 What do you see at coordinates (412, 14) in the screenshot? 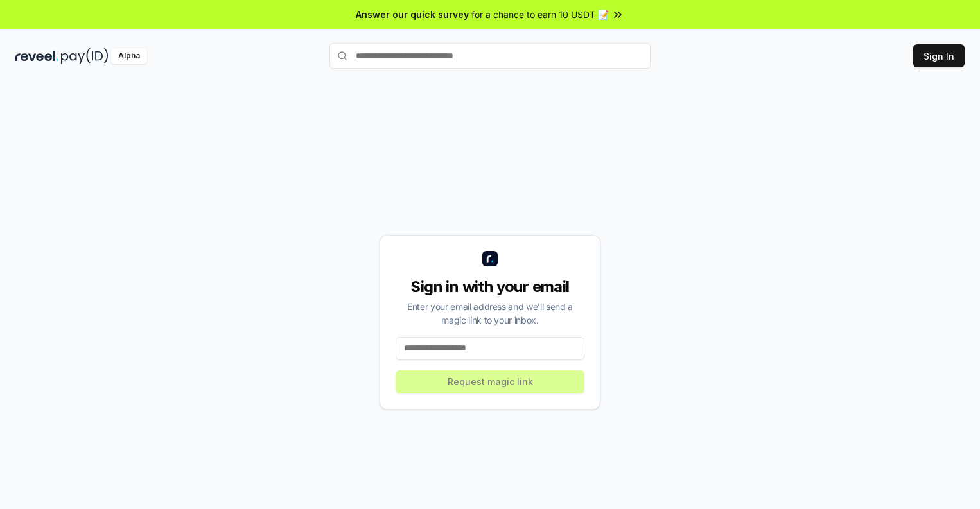
I see `span: Answer our quick survey` at bounding box center [412, 14].